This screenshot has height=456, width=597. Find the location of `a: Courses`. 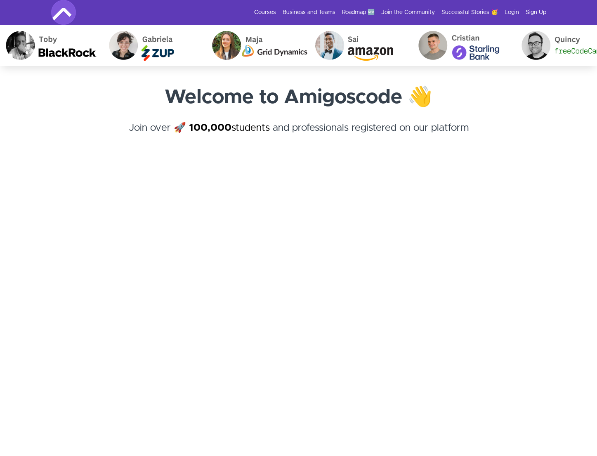

a: Courses is located at coordinates (265, 12).